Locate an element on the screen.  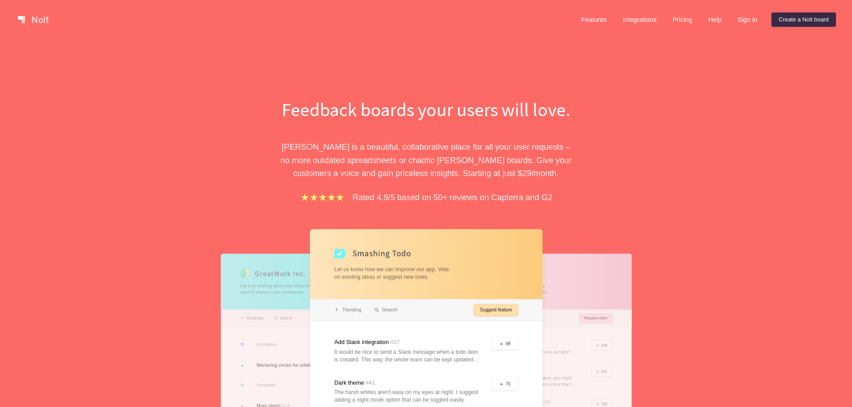
a: Help is located at coordinates (715, 20).